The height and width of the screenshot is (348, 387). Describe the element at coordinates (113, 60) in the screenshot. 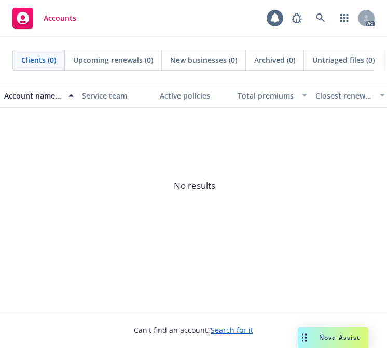

I see `span: Upcoming renewals (0)` at that location.